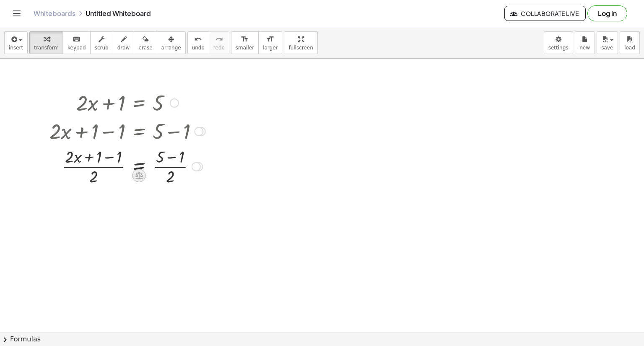  What do you see at coordinates (270, 42) in the screenshot?
I see `button: format_sizelarger` at bounding box center [270, 42].